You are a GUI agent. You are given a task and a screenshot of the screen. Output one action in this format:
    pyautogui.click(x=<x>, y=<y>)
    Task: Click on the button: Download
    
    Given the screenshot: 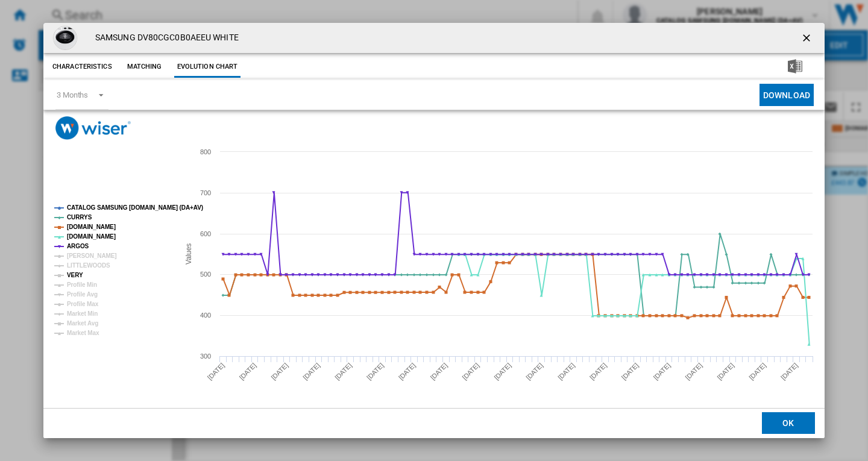 What is the action you would take?
    pyautogui.click(x=786, y=95)
    